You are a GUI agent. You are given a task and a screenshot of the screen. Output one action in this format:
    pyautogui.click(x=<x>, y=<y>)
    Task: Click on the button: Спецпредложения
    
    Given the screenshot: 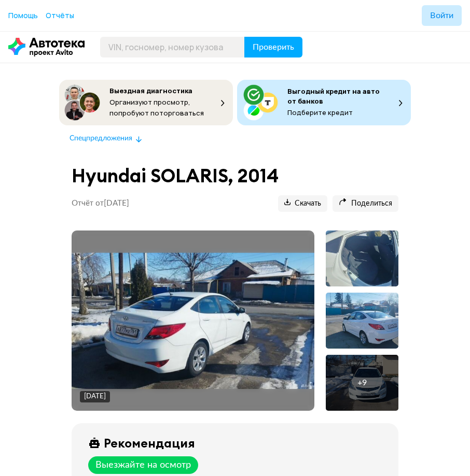 What is the action you would take?
    pyautogui.click(x=106, y=139)
    